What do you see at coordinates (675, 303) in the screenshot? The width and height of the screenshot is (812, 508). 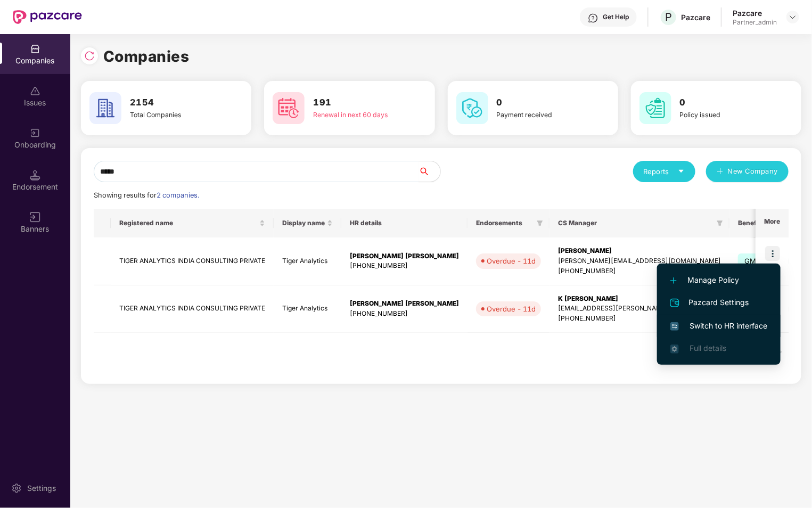 I see `img: svg+xml;base64,PHN2ZyB4bWxucz0iaHR0cDovL3d3dy53My5vcmcvMjAwMC9zdmciIHdpZHRoPSIyNCIgaGVpZ2h0PSIyNC...` at bounding box center [675, 303].